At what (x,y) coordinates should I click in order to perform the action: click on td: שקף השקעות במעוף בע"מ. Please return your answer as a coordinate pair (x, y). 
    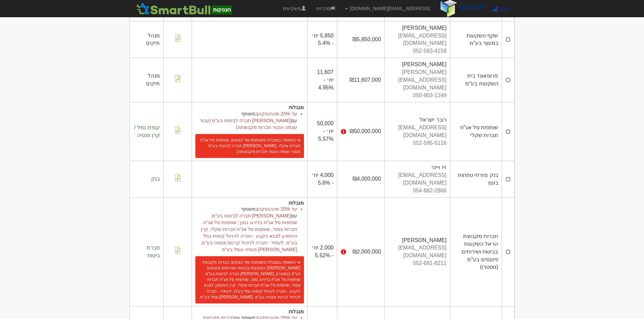
    Looking at the image, I should click on (476, 40).